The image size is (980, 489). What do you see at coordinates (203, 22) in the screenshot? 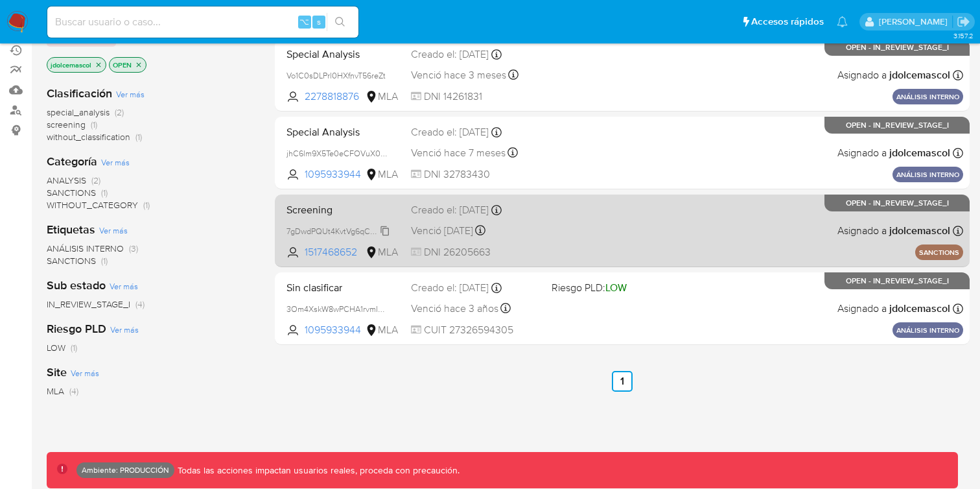
I see `input: Buscar usuario o caso...` at bounding box center [203, 22].